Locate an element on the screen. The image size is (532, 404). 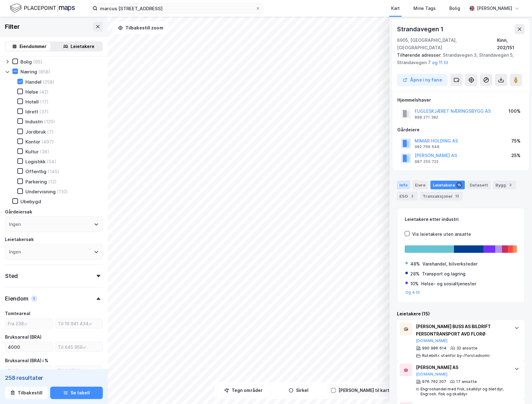
div: 987 255 722 is located at coordinates (426, 162).